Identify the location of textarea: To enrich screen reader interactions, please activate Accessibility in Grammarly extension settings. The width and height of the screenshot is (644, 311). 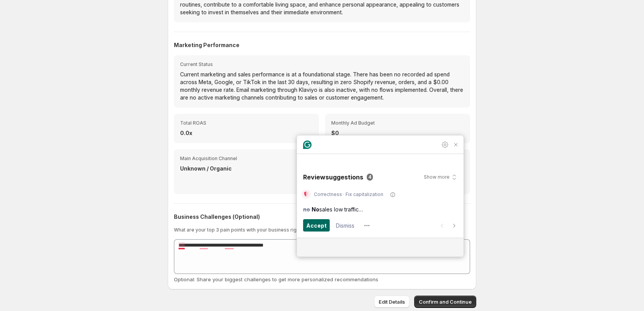
(322, 257).